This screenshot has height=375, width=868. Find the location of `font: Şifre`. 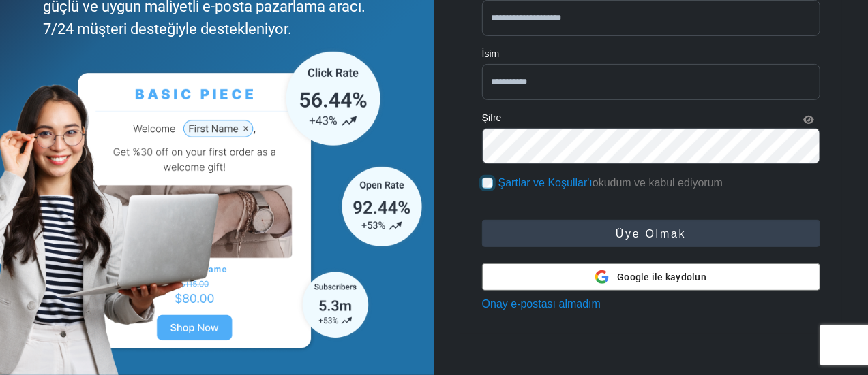

font: Şifre is located at coordinates (492, 118).